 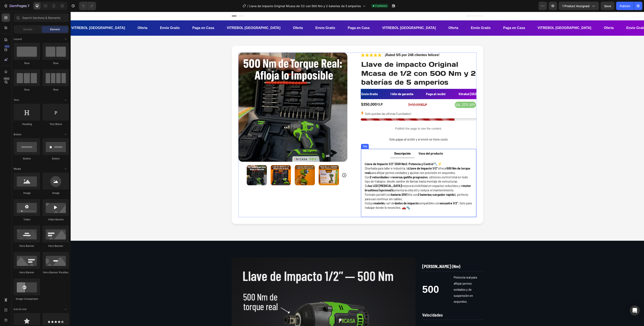 I want to click on strong: 2 baterías, so click(x=354, y=182).